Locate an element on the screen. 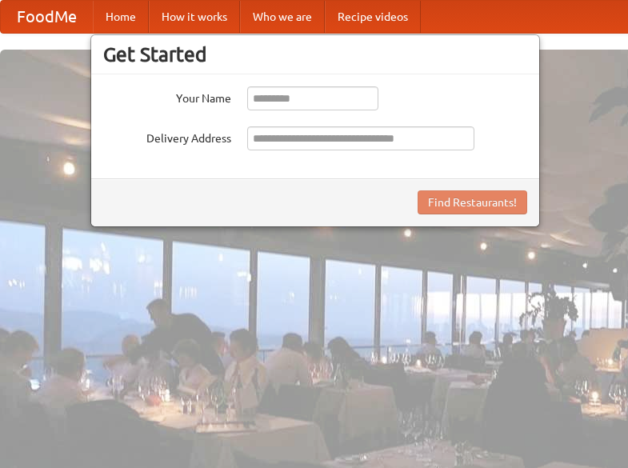 This screenshot has height=468, width=628. a: Recipe videos is located at coordinates (373, 17).